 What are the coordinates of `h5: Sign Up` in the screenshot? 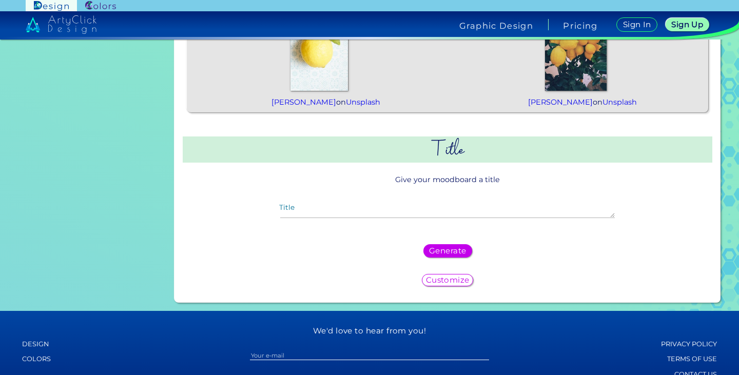 It's located at (687, 25).